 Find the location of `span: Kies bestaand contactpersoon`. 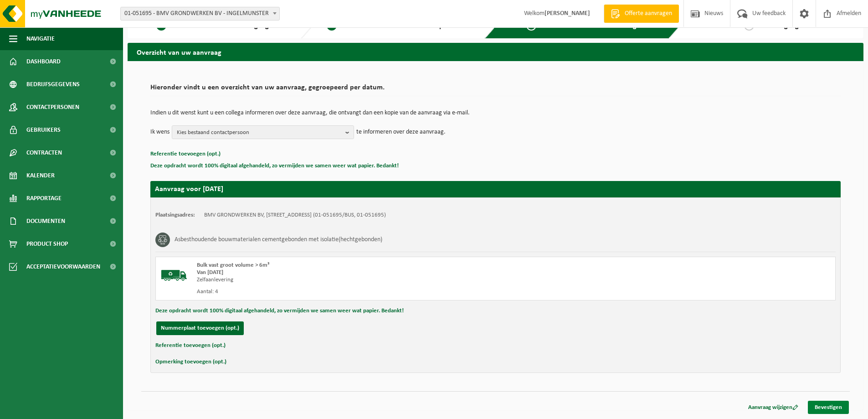

span: Kies bestaand contactpersoon is located at coordinates (259, 133).